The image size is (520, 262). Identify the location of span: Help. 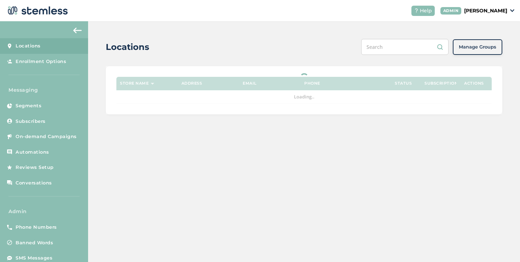
(426, 11).